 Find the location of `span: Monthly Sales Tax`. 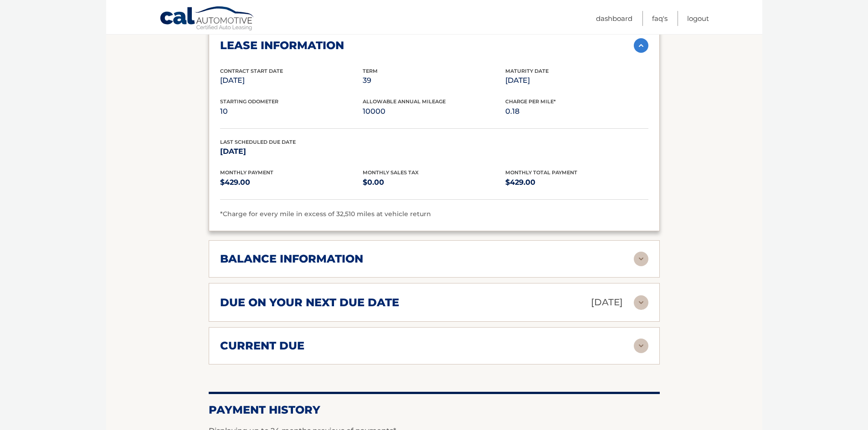

span: Monthly Sales Tax is located at coordinates (390, 172).